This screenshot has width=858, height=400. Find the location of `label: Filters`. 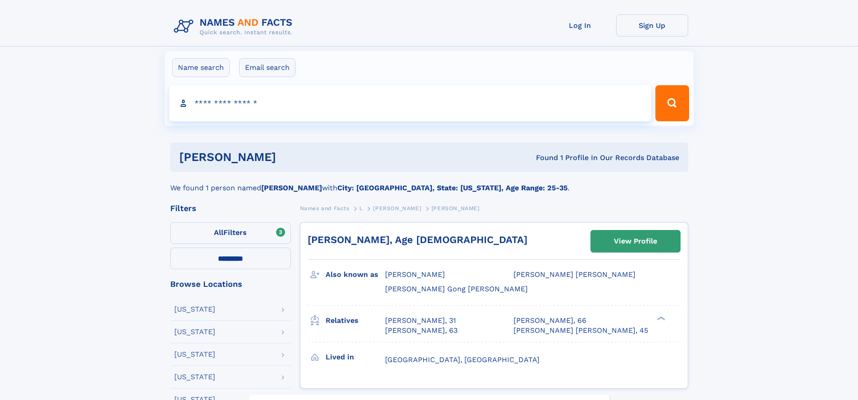

label: Filters is located at coordinates (231, 233).